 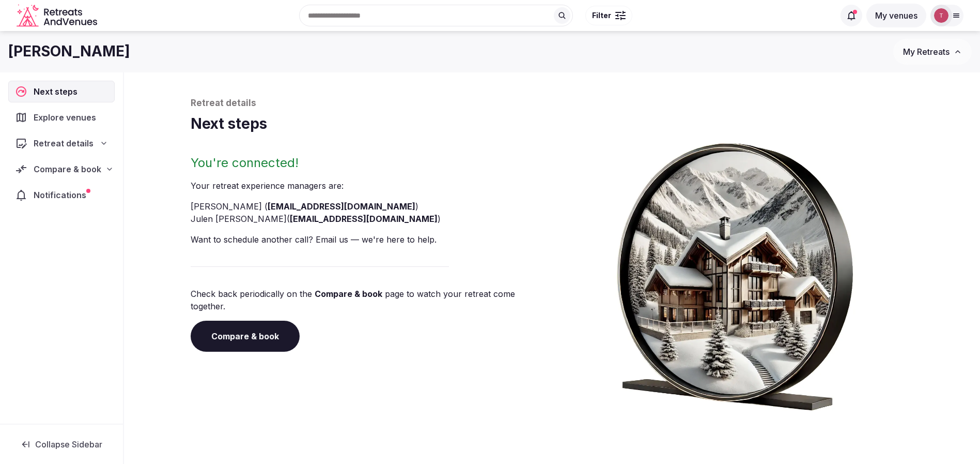 I want to click on p: Your retreat experience manager s are :, so click(x=369, y=186).